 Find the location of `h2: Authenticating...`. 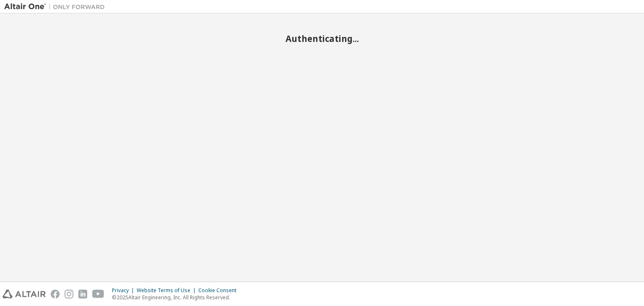

h2: Authenticating... is located at coordinates (322, 39).